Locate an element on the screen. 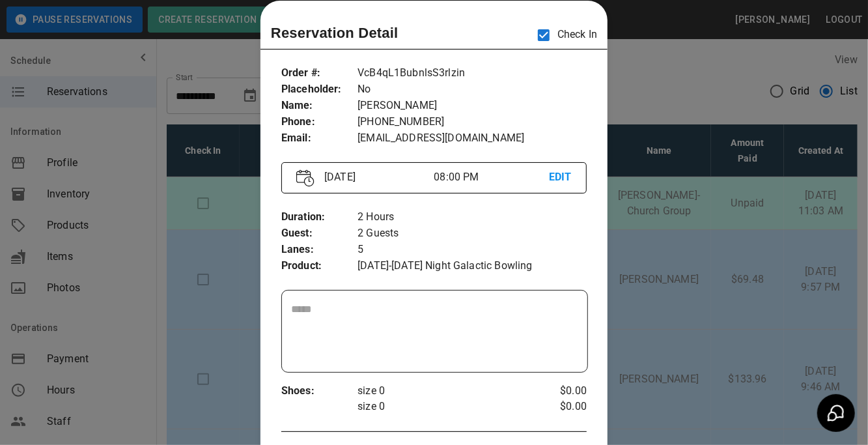 The height and width of the screenshot is (445, 868). p: Check In is located at coordinates (564, 35).